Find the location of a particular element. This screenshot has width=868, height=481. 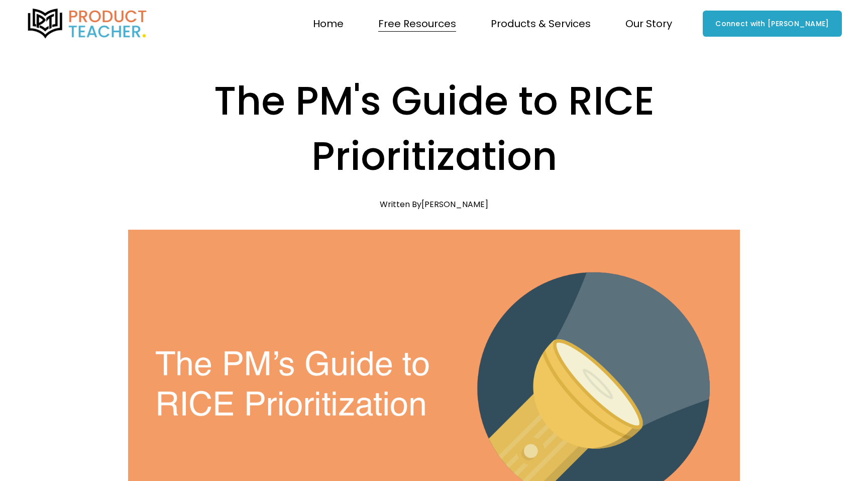

h1: The PM's Guide to RICE Prioritization is located at coordinates (434, 128).